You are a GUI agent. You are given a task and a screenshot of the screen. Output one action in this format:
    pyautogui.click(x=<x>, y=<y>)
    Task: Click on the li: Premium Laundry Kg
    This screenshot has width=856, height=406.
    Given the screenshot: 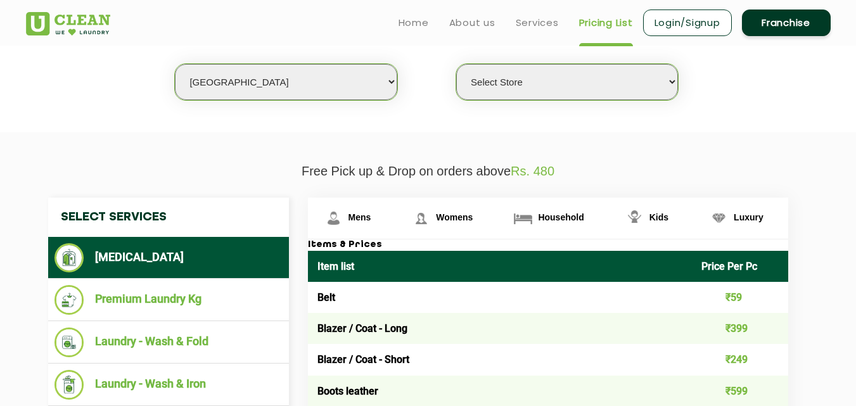 What is the action you would take?
    pyautogui.click(x=168, y=300)
    